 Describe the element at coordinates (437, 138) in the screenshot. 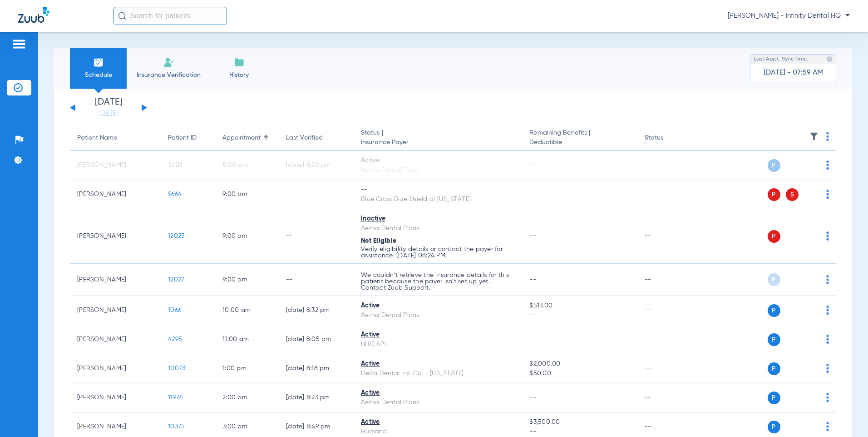

I see `th: Status |` at that location.